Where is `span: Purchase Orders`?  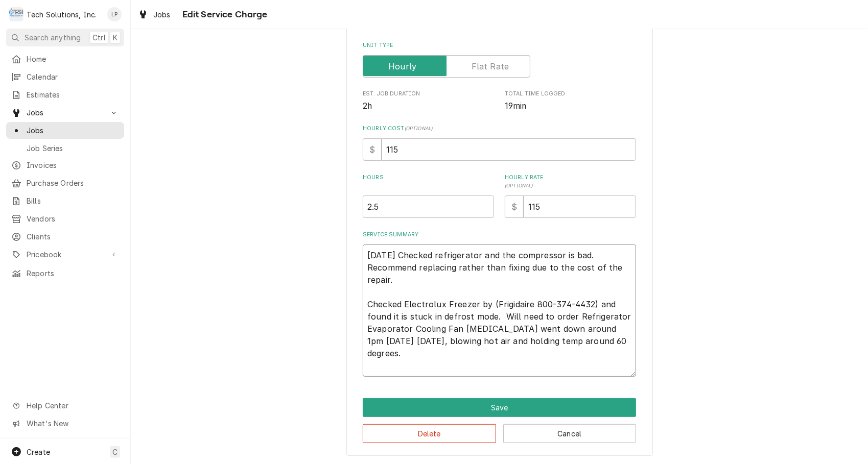 span: Purchase Orders is located at coordinates (73, 183).